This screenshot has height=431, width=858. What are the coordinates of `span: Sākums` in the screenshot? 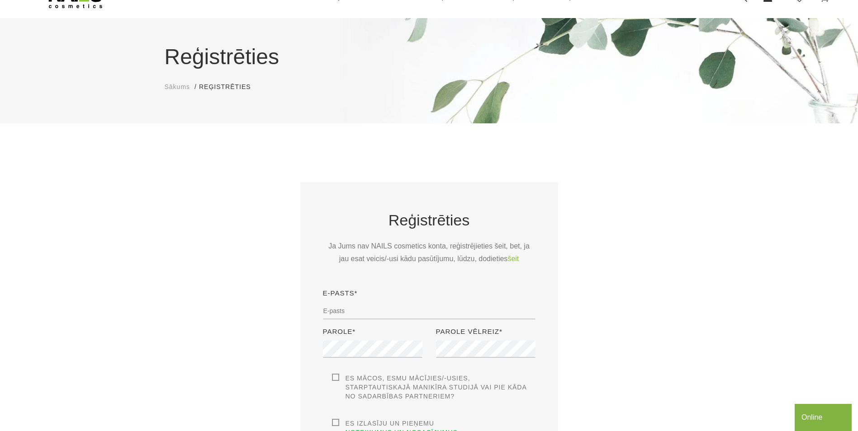 It's located at (177, 87).